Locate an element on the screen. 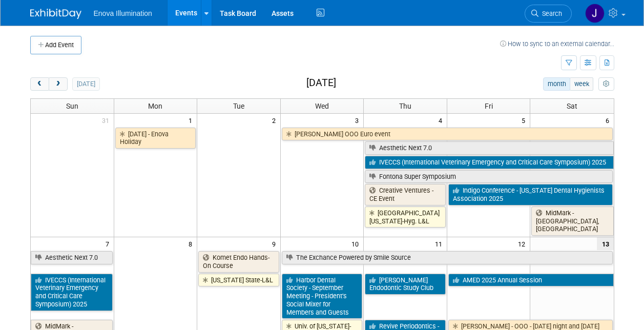 The width and height of the screenshot is (644, 330). a: How to sync to an external calendar... is located at coordinates (557, 44).